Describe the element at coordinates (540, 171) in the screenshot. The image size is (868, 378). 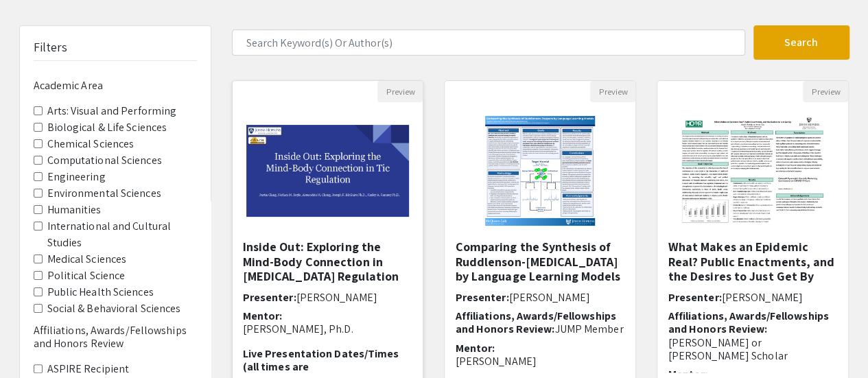
I see `img: <p>Comparing the Synthesis of Ruddlenson-Poppers by Language Learning Models</p>` at that location.